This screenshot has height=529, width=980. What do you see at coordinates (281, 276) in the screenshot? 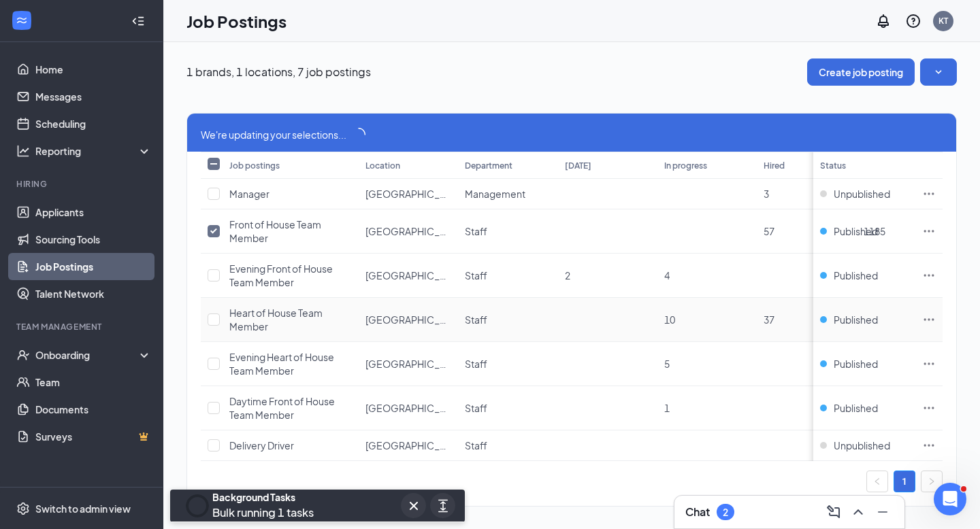
I see `span: Evening Front of House Team Member` at bounding box center [281, 276].